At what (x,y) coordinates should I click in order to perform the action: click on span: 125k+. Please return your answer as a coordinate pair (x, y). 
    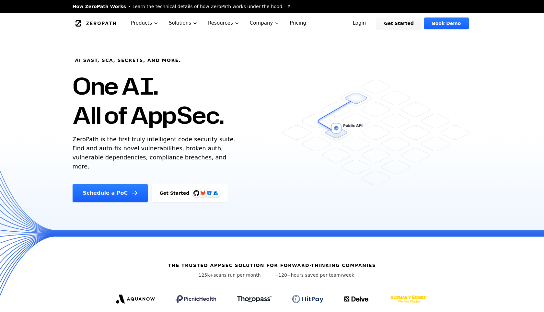
    Looking at the image, I should click on (206, 275).